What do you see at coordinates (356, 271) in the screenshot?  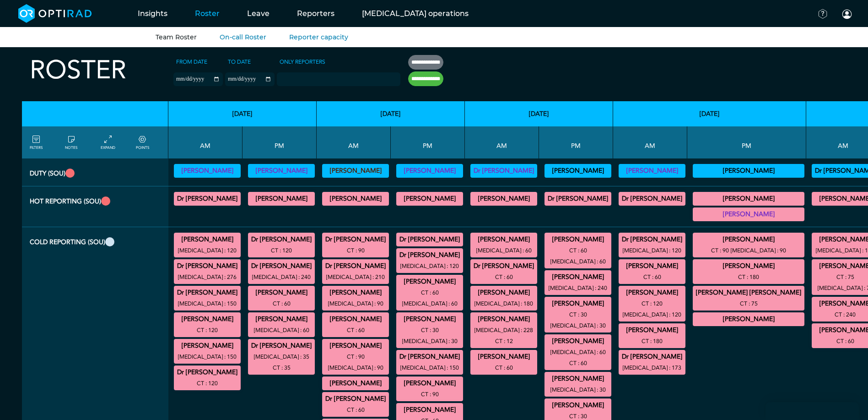 I see `div: General MRI 09:00 - 12:30` at bounding box center [356, 271].